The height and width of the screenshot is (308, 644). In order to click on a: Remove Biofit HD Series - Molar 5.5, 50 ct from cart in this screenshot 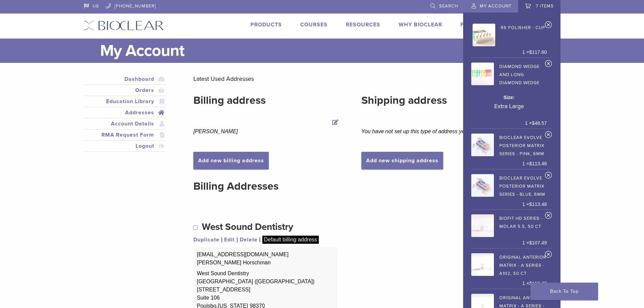, I will do `click(548, 217)`.